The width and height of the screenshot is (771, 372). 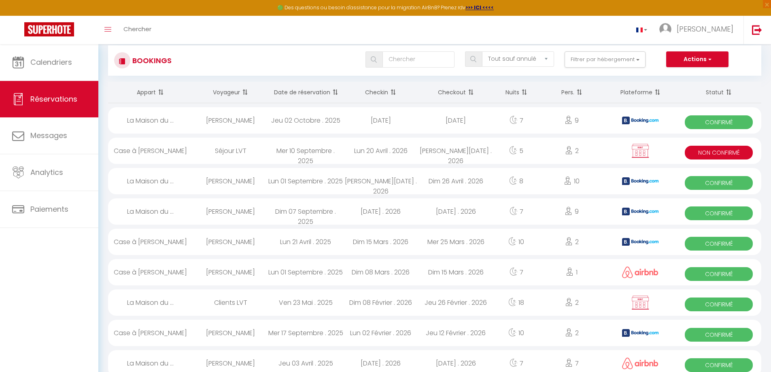 What do you see at coordinates (137, 29) in the screenshot?
I see `span: Chercher` at bounding box center [137, 29].